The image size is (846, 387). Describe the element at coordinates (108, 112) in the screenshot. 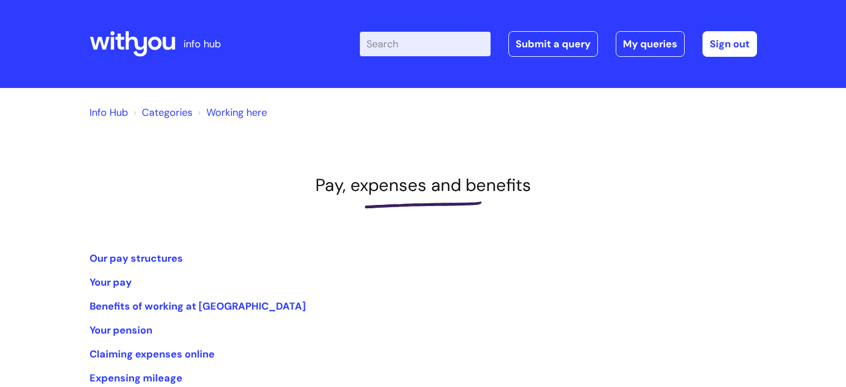

I see `a: Info Hub` at that location.